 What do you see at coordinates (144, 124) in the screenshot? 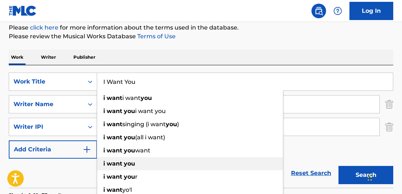
I see `span: singing (i want` at bounding box center [144, 124].